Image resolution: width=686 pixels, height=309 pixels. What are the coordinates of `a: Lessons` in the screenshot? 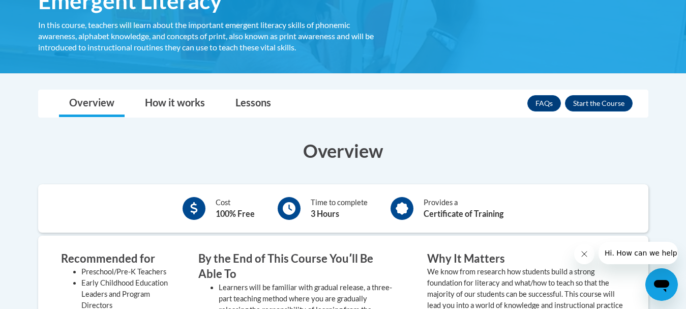 It's located at (253, 103).